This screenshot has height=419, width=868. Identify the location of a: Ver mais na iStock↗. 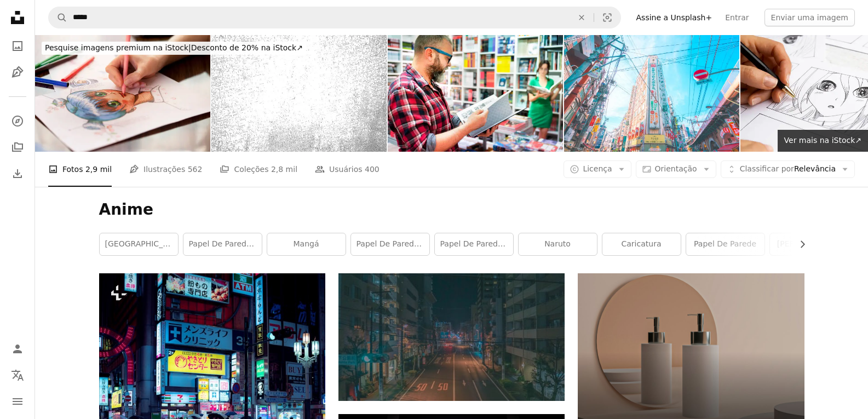
(822, 141).